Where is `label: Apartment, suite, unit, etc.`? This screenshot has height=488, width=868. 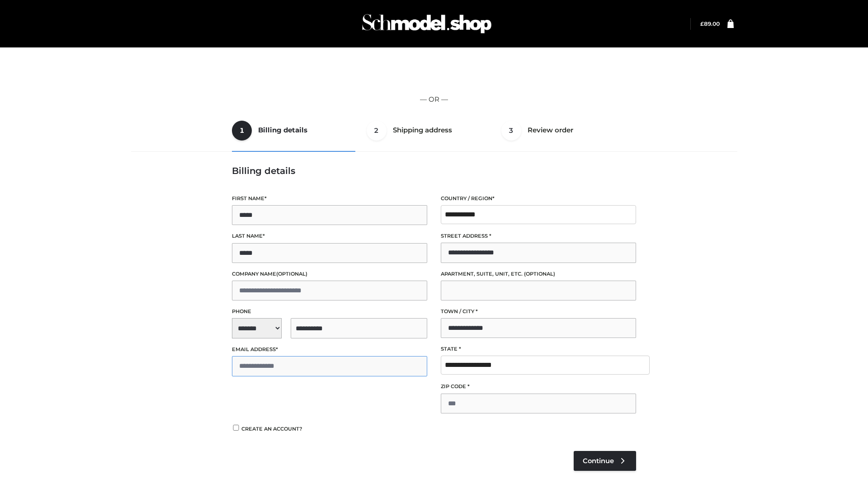
label: Apartment, suite, unit, etc. is located at coordinates (538, 274).